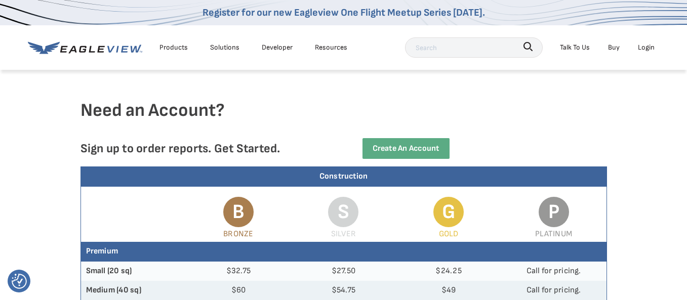 This screenshot has width=687, height=300. What do you see at coordinates (449, 271) in the screenshot?
I see `td: $24.25` at bounding box center [449, 271].